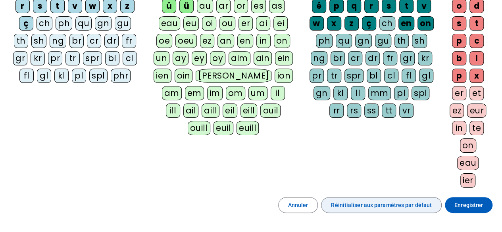 The width and height of the screenshot is (502, 232). What do you see at coordinates (164, 41) in the screenshot?
I see `div: oe` at bounding box center [164, 41].